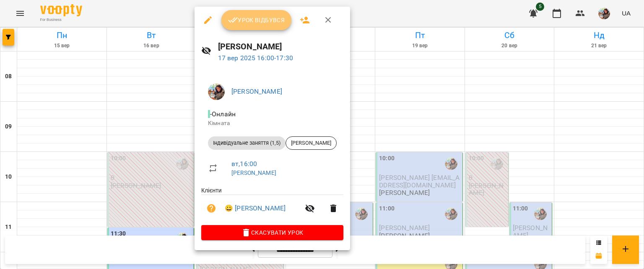 The image size is (644, 269). I want to click on button: Урок відбувся, so click(257, 20).